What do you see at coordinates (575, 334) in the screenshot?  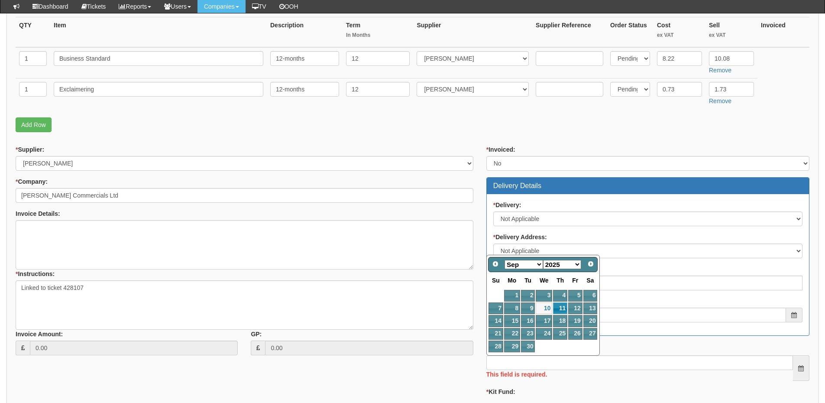 I see `a: 26` at bounding box center [575, 334].